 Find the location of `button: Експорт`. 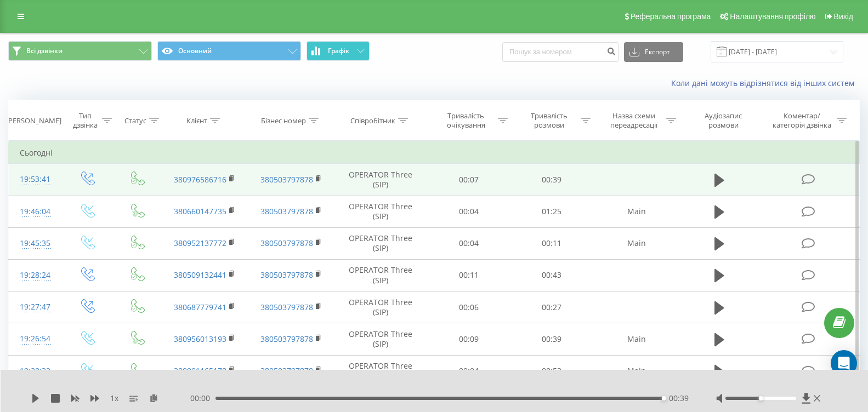

button: Експорт is located at coordinates (653, 52).